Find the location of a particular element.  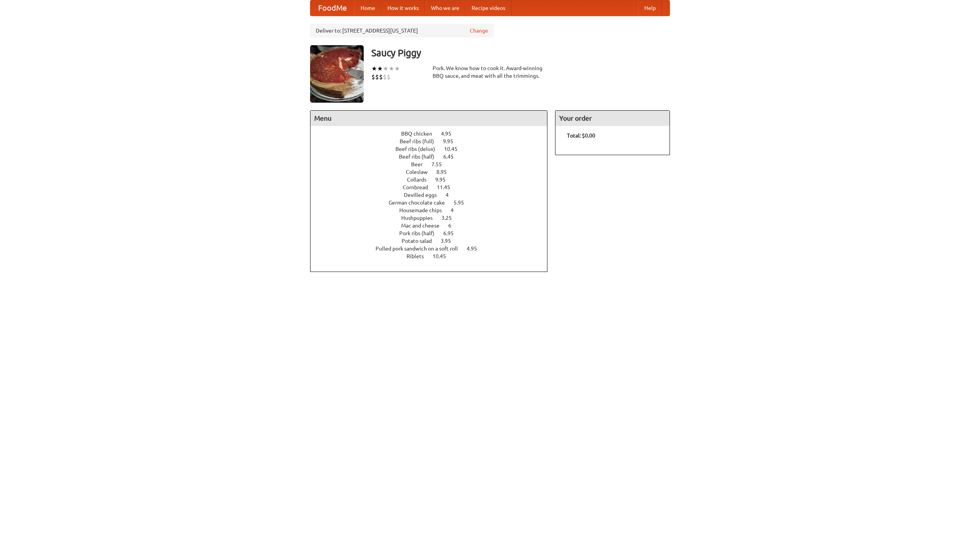

span: Pork ribs (half) is located at coordinates (421, 233).